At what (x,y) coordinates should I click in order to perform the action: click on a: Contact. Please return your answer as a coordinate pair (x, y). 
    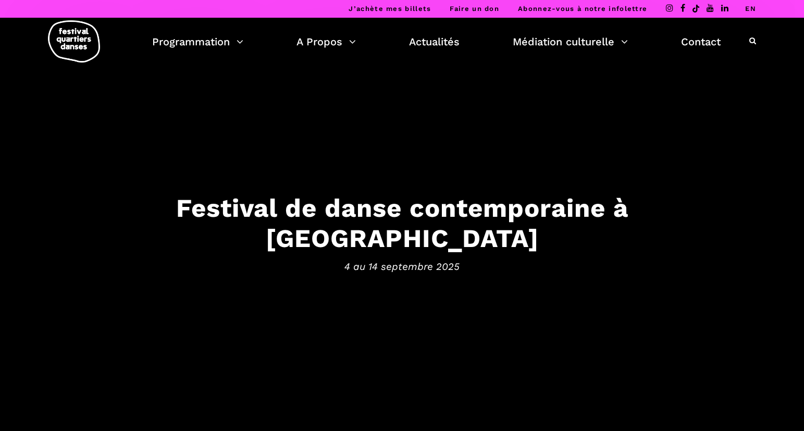
    Looking at the image, I should click on (701, 42).